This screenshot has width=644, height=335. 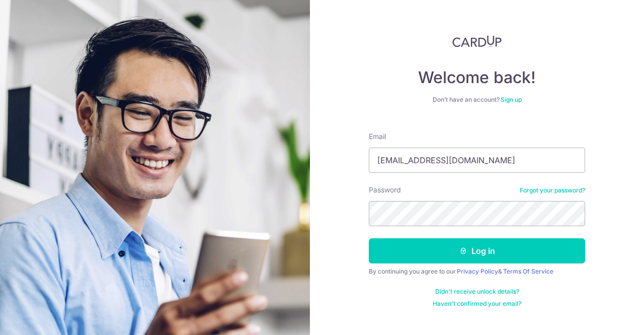 I want to click on a: Sign up, so click(x=511, y=99).